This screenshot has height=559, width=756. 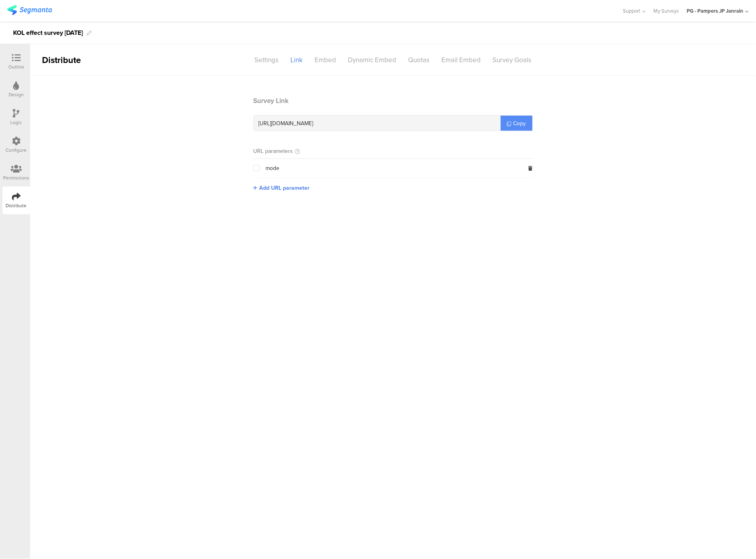 I want to click on div: Logic, so click(x=16, y=123).